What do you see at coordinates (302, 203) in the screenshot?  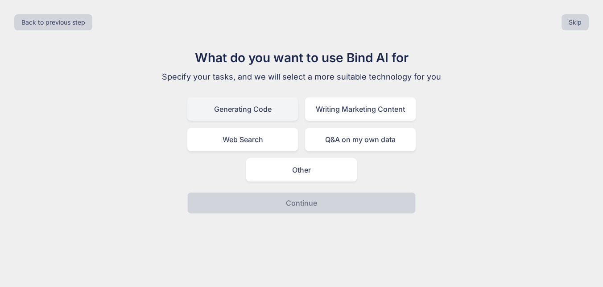 I see `button: Continue` at bounding box center [302, 203].